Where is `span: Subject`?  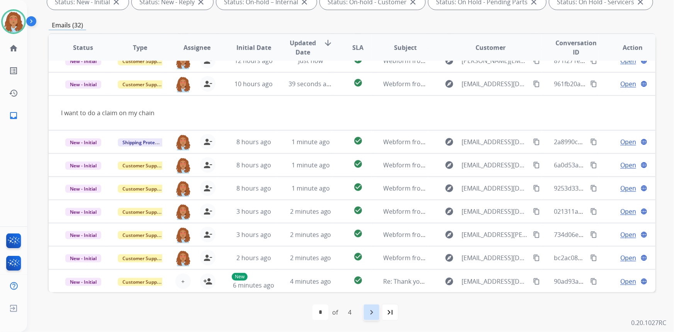 span: Subject is located at coordinates (405, 48).